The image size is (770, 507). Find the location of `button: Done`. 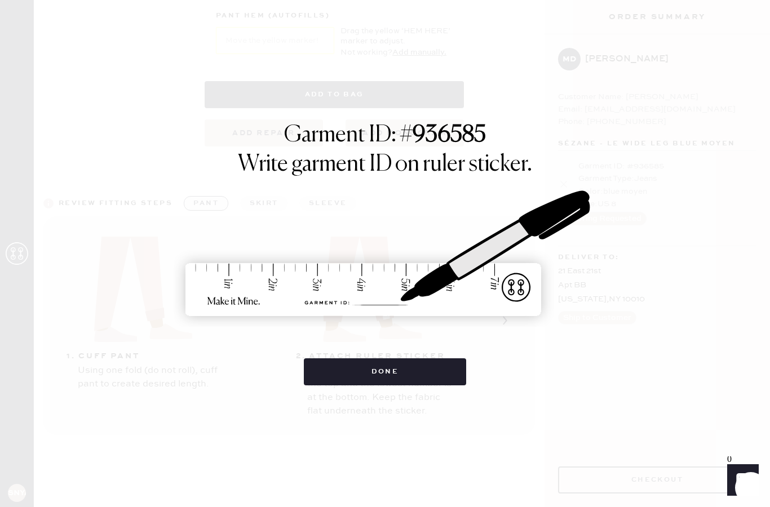

button: Done is located at coordinates (385, 372).